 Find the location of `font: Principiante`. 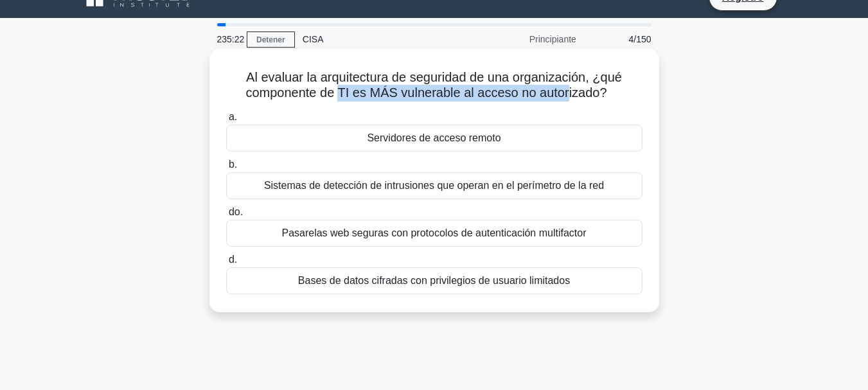

font: Principiante is located at coordinates (553, 39).